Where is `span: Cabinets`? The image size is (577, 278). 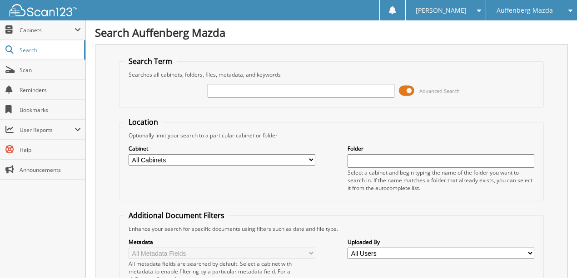 span: Cabinets is located at coordinates (47, 30).